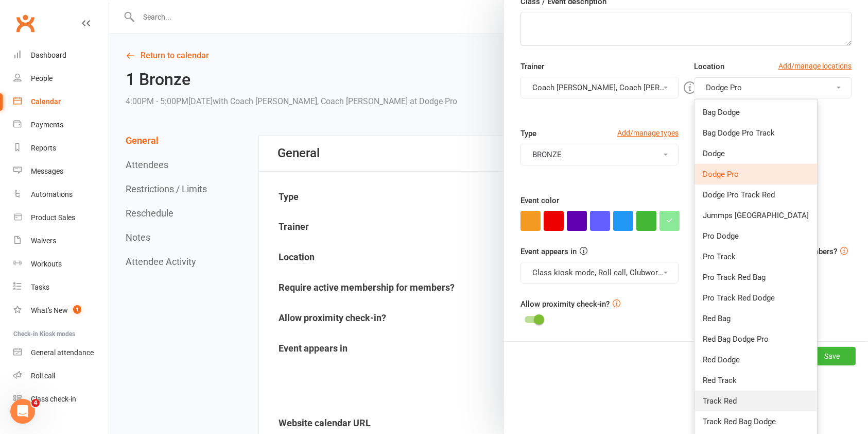  Describe the element at coordinates (814, 66) in the screenshot. I see `a: Add/manage locations` at that location.